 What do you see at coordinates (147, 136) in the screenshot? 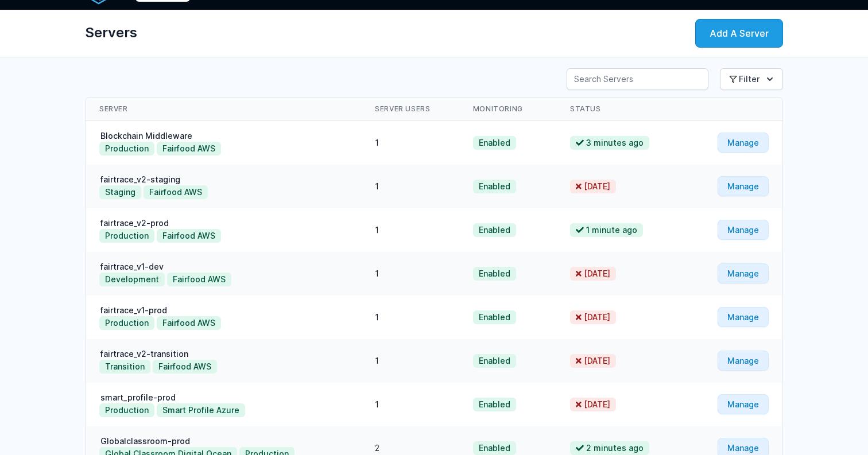
I see `a: Blockchain Middleware` at bounding box center [147, 136].